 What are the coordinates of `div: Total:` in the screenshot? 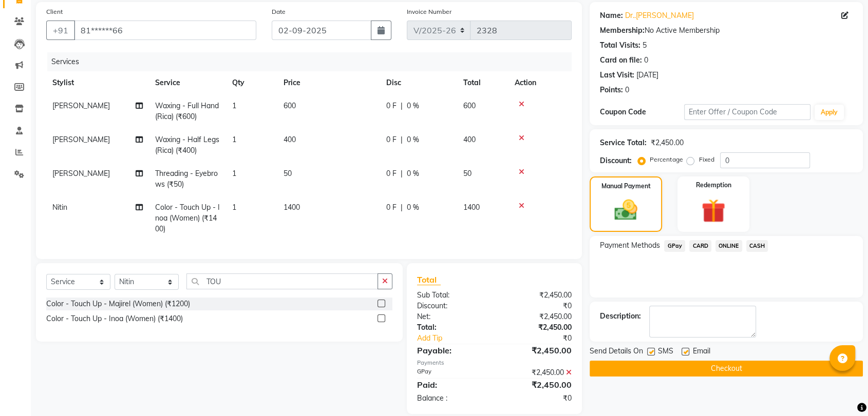 It's located at (452, 327).